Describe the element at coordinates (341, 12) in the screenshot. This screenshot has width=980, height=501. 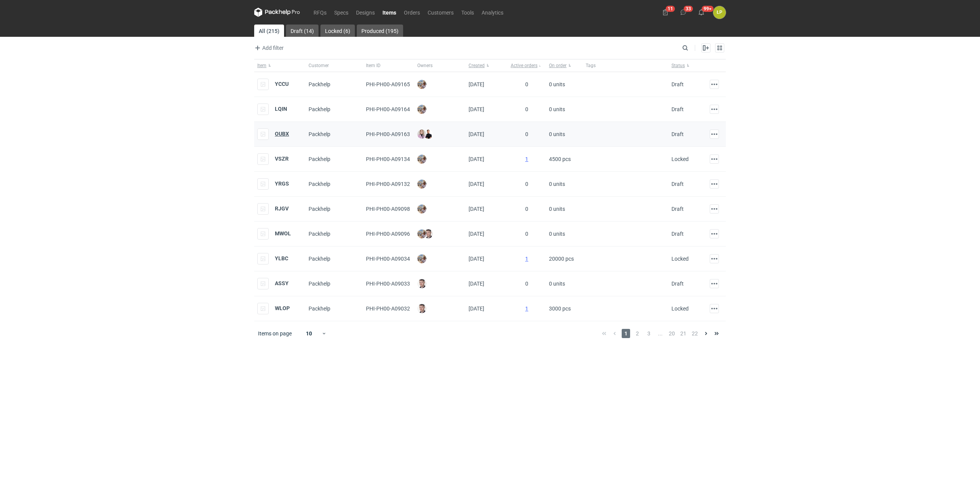
I see `a: Specs` at that location.